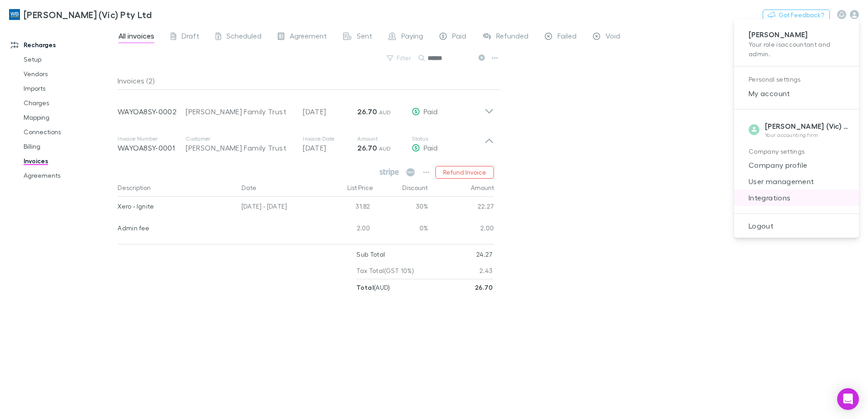 The image size is (868, 419). What do you see at coordinates (796, 94) in the screenshot?
I see `span: My account` at bounding box center [796, 94].